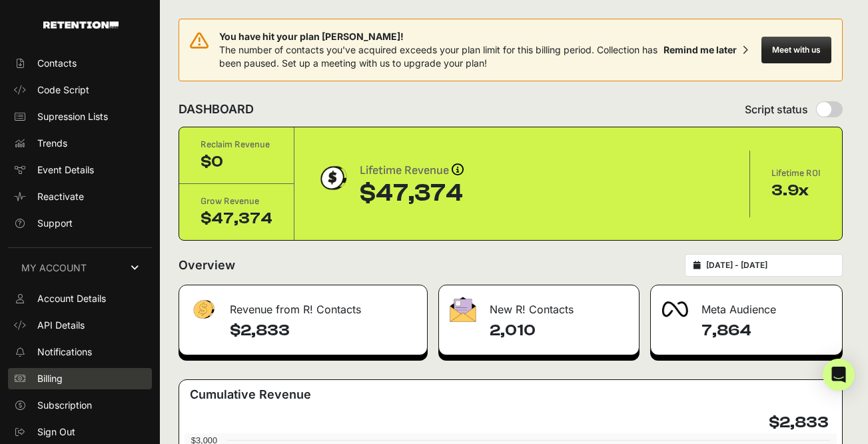 This screenshot has width=868, height=444. What do you see at coordinates (766, 331) in the screenshot?
I see `h4: 7,864` at bounding box center [766, 331].